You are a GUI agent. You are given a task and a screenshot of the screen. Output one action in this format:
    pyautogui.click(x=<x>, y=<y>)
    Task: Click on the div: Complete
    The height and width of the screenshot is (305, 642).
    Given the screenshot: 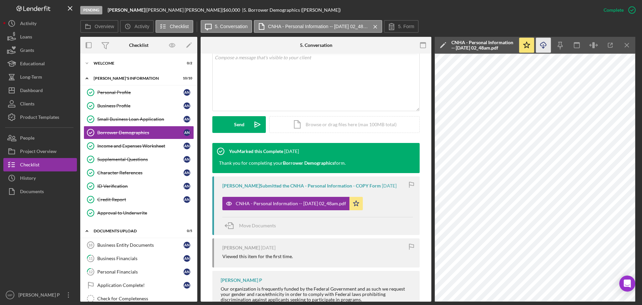 What is the action you would take?
    pyautogui.click(x=614, y=10)
    